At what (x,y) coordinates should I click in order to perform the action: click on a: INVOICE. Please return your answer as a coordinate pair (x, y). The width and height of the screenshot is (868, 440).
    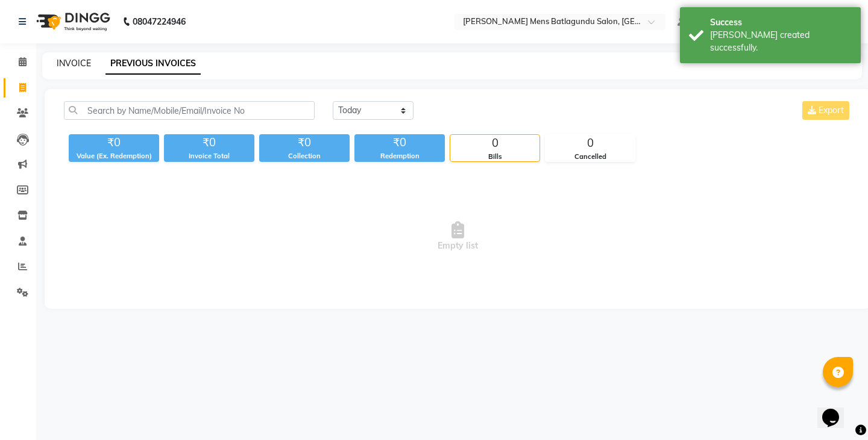
    Looking at the image, I should click on (73, 63).